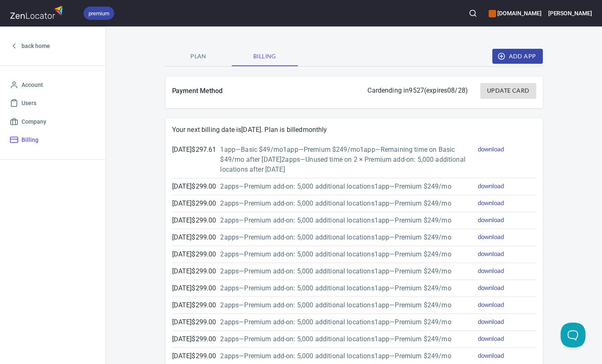  Describe the element at coordinates (38, 12) in the screenshot. I see `img: zenlocator` at that location.